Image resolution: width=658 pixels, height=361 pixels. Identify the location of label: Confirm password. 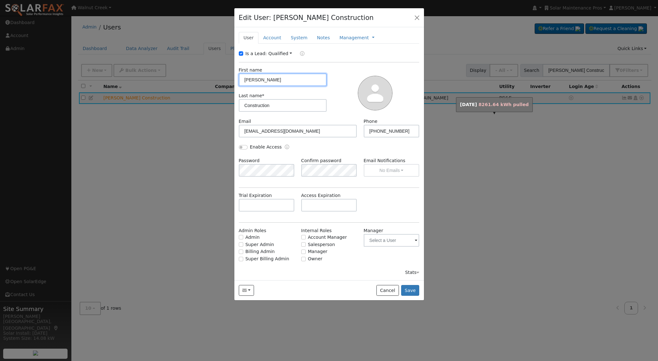
(321, 161).